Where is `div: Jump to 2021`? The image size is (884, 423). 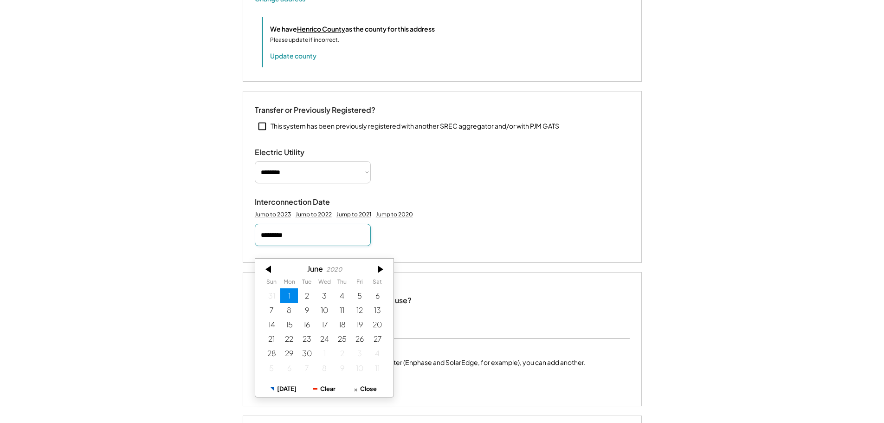 div: Jump to 2021 is located at coordinates (353, 214).